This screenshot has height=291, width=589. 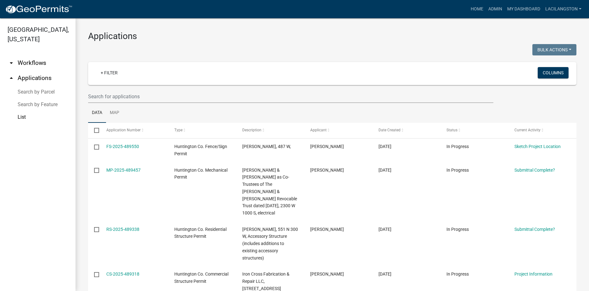 What do you see at coordinates (406, 130) in the screenshot?
I see `datatable-header-cell: Date Created` at bounding box center [406, 130].